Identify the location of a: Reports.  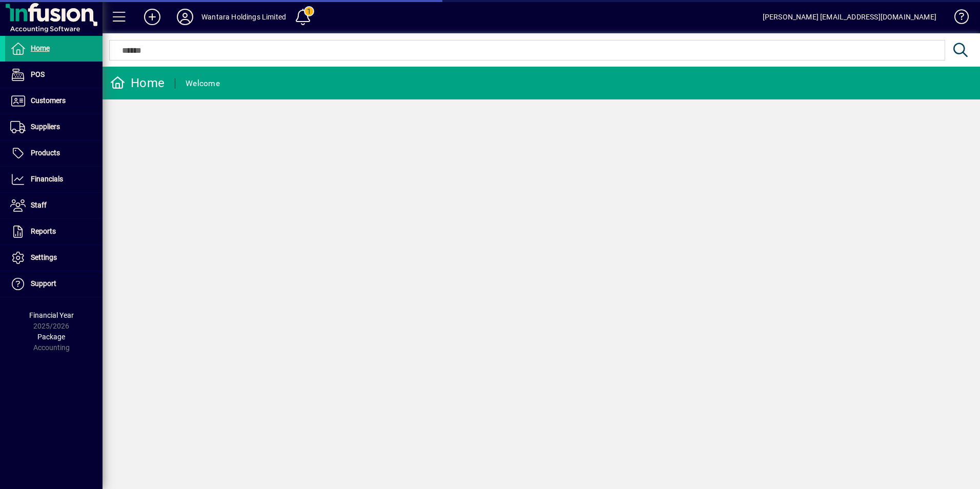
(54, 231).